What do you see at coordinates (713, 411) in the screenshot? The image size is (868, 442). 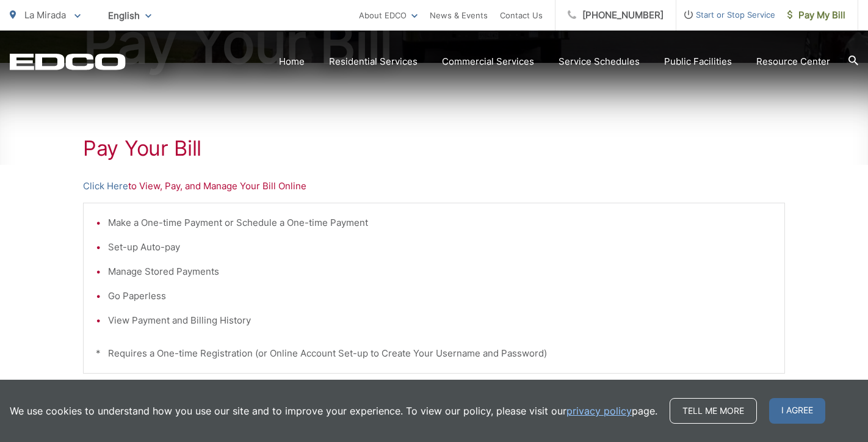 I see `a: Tell me more` at bounding box center [713, 411].